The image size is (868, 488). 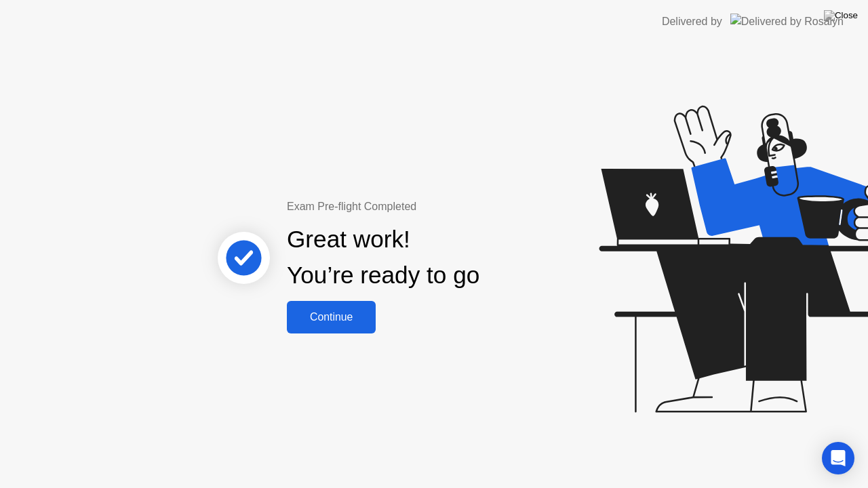 I want to click on div: Delivered by, so click(x=691, y=22).